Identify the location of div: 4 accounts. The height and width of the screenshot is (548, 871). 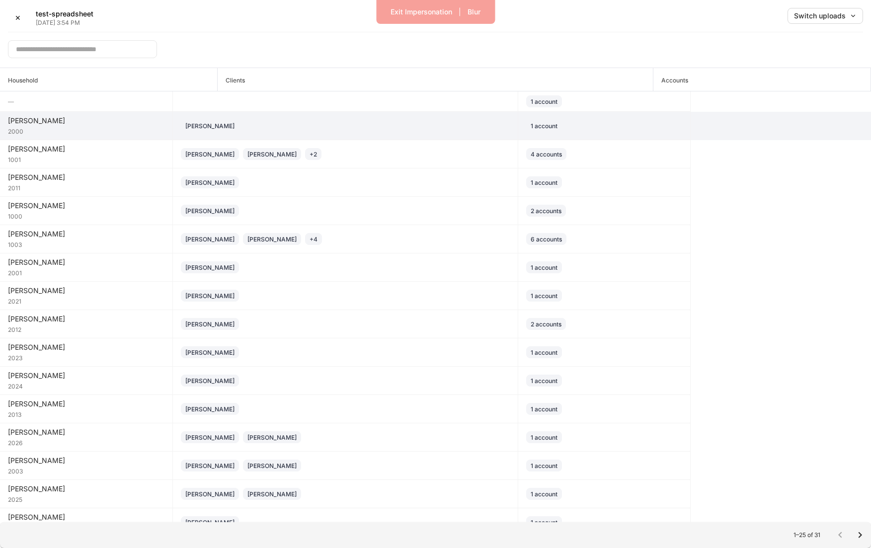
(546, 154).